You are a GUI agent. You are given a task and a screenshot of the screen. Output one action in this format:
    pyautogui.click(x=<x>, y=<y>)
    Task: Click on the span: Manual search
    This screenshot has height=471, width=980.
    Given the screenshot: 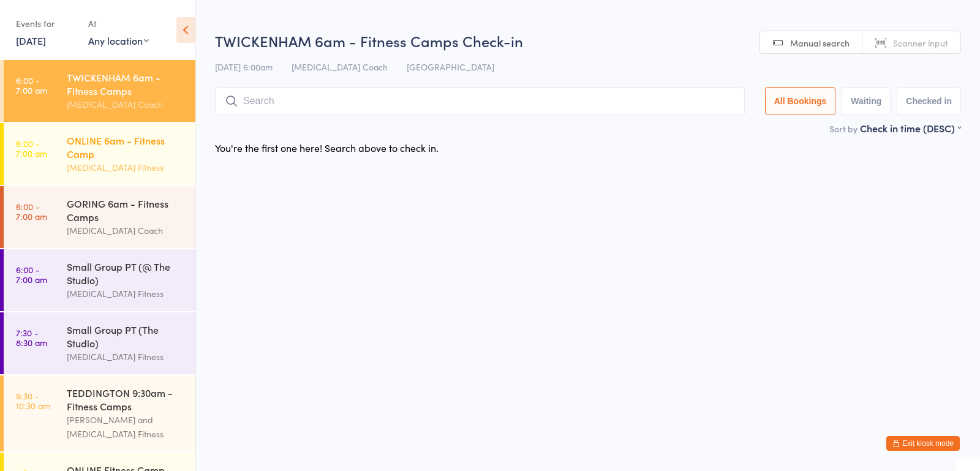 What is the action you would take?
    pyautogui.click(x=820, y=43)
    